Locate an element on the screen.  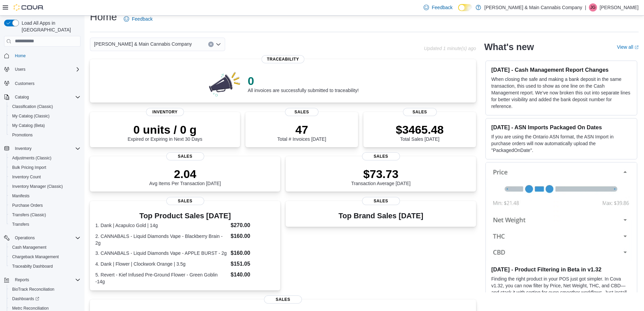
button: Cash Management is located at coordinates (45, 247).